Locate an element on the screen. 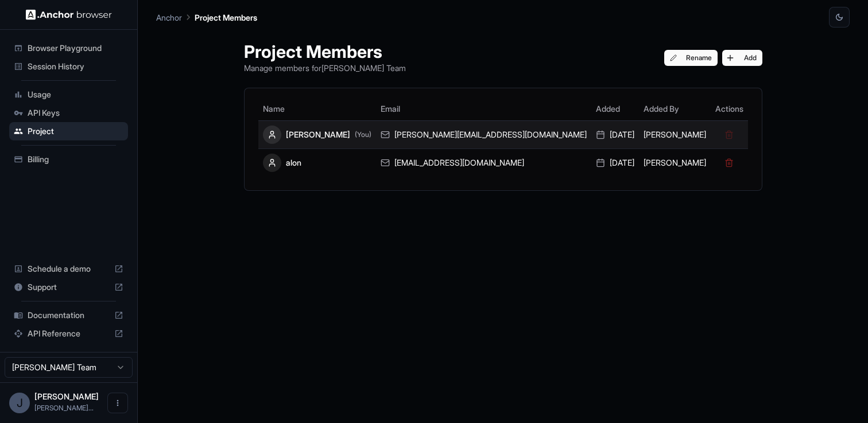 Image resolution: width=868 pixels, height=423 pixels. span: Jonathan Shemer is located at coordinates (67, 396).